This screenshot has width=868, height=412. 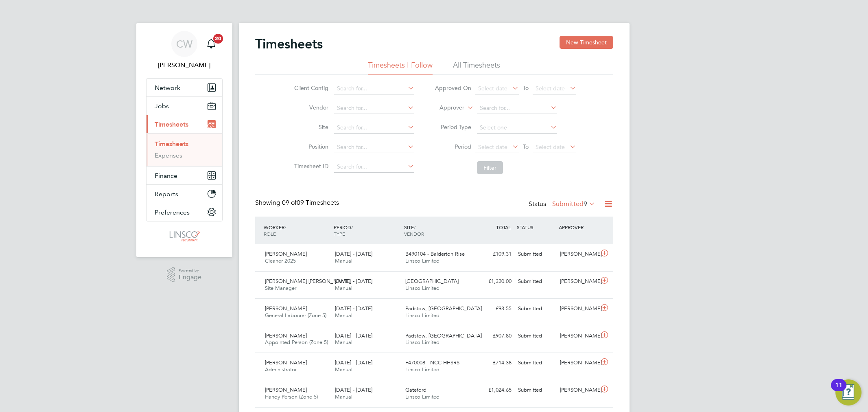 I want to click on span: VENDOR, so click(x=414, y=234).